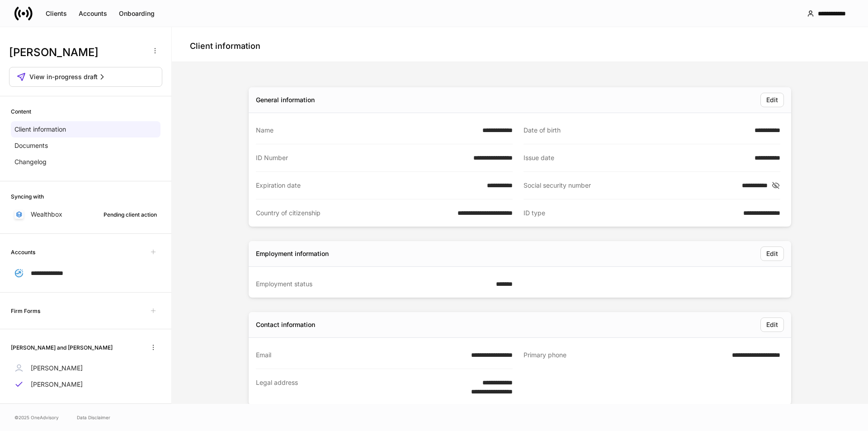 The image size is (868, 431). What do you see at coordinates (636, 130) in the screenshot?
I see `div: Date of birth` at bounding box center [636, 130].